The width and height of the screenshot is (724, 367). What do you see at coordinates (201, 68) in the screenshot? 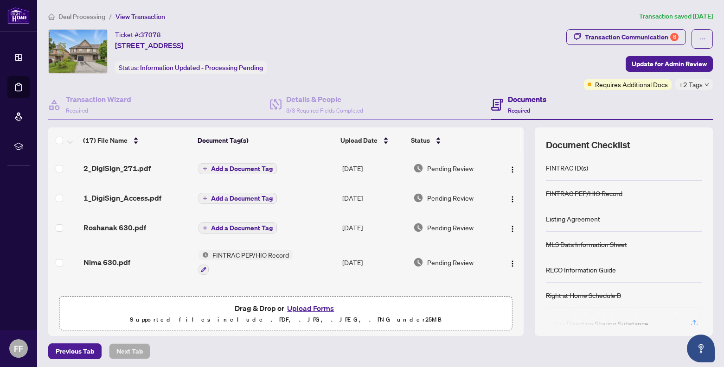
I see `span: Information Updated - Processing Pending` at bounding box center [201, 68].